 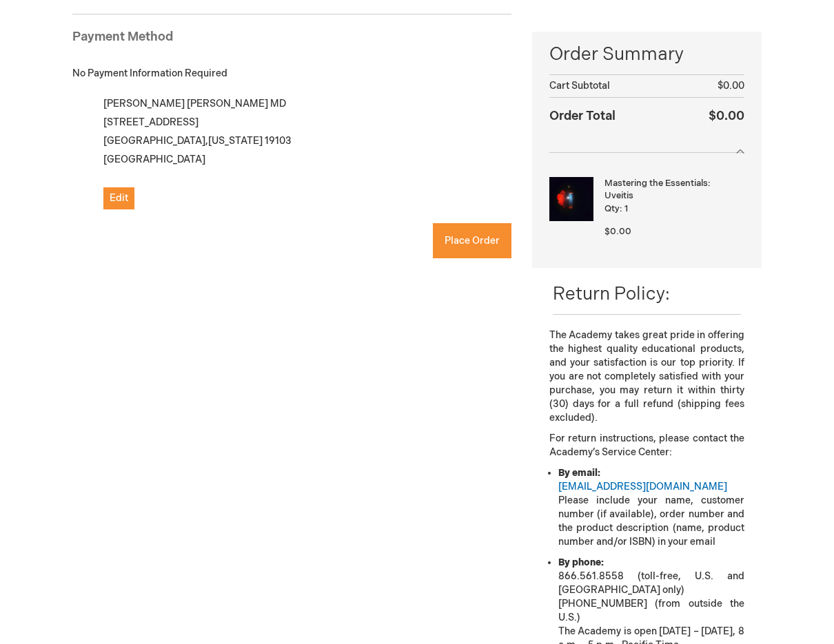 I want to click on p: For return instructions, please contact the Academy’s Service Center:, so click(x=646, y=446).